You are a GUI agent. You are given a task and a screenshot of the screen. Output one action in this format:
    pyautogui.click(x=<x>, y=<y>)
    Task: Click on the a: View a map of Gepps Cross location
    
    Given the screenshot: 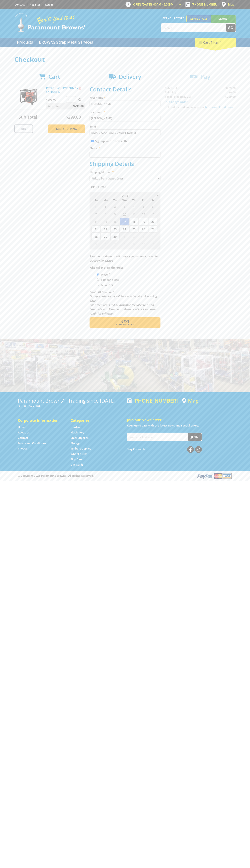 What is the action you would take?
    pyautogui.click(x=190, y=400)
    